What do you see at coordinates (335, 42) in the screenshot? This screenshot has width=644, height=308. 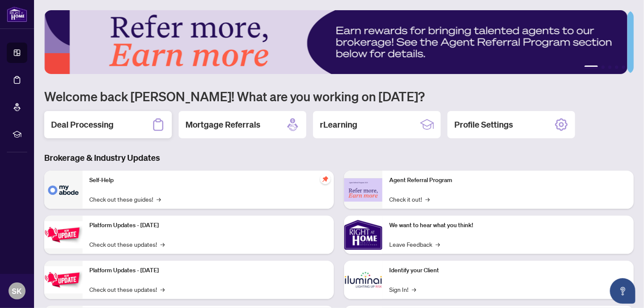 I see `img: Slide 0` at bounding box center [335, 42].